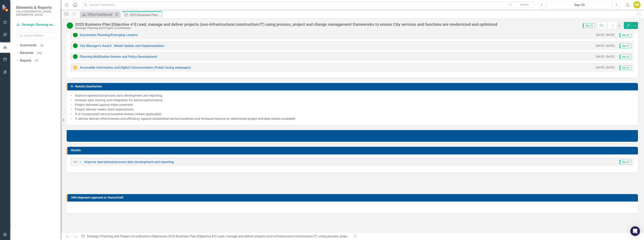 The image size is (644, 240). Describe the element at coordinates (637, 5) in the screenshot. I see `button: DG` at that location.